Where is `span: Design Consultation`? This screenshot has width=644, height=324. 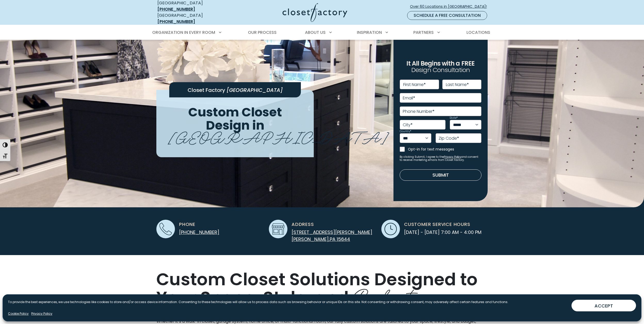
span: Design Consultation is located at coordinates (441, 70).